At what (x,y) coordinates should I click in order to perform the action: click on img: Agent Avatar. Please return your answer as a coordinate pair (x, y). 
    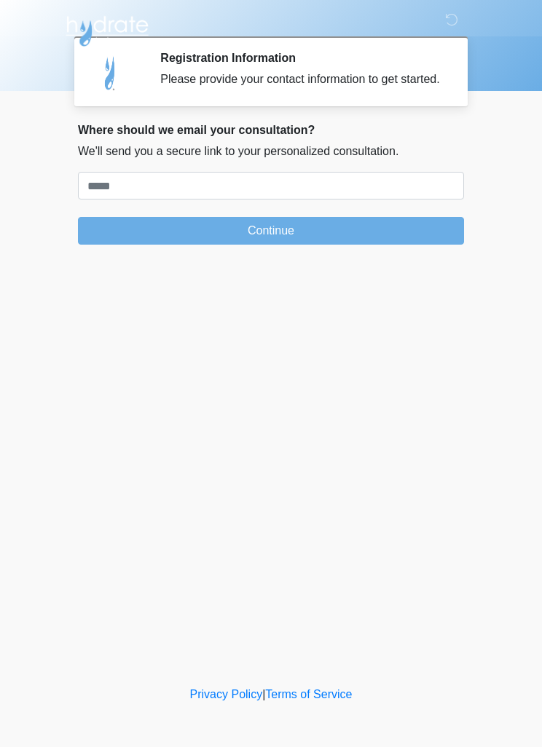
    Looking at the image, I should click on (111, 73).